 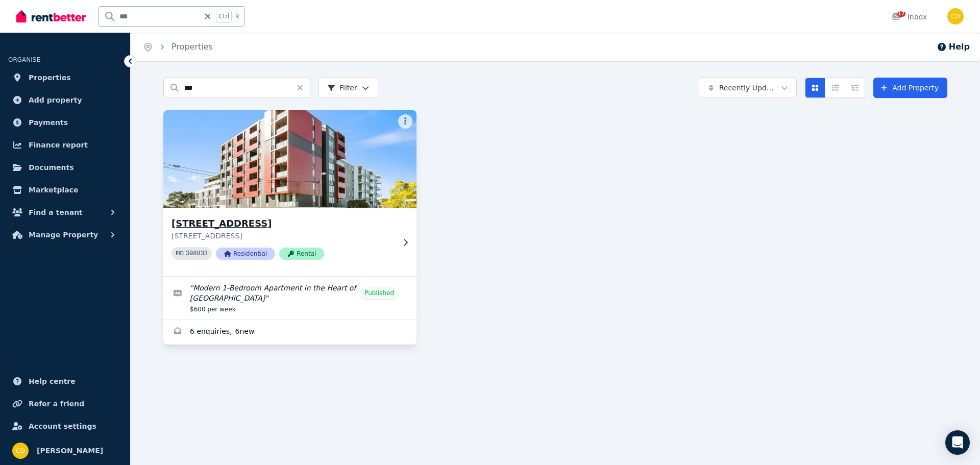 What do you see at coordinates (953, 47) in the screenshot?
I see `button: Help` at bounding box center [953, 47].